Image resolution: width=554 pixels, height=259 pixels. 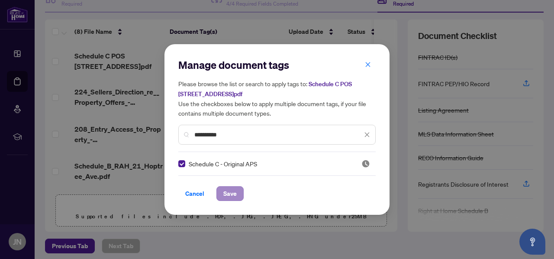 What do you see at coordinates (195, 194) in the screenshot?
I see `button: Cancel` at bounding box center [195, 194].